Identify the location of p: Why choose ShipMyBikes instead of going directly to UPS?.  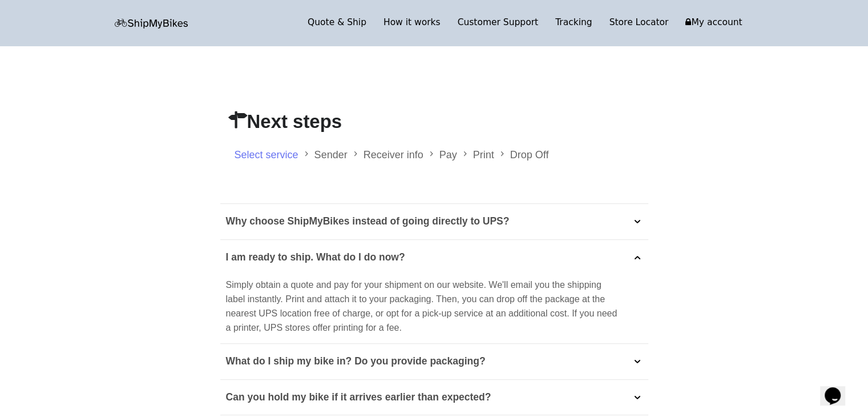
(367, 222).